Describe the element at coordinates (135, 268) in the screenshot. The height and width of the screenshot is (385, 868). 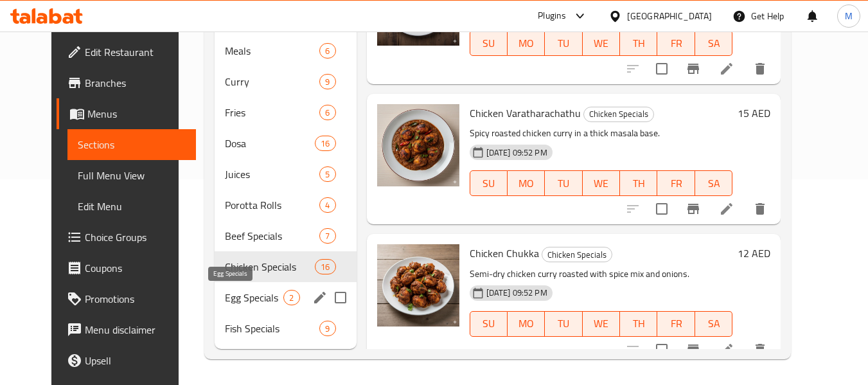
I see `span: Coupons` at that location.